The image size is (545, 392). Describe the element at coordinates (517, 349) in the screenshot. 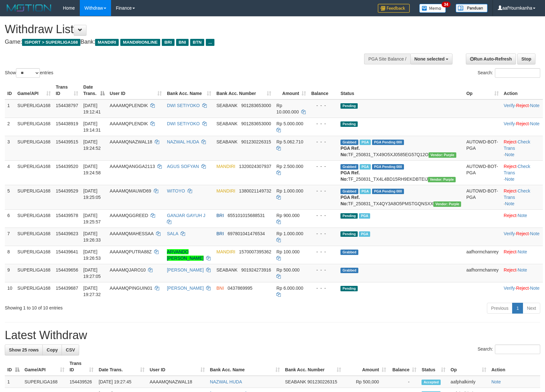

I see `input: Search:` at that location.